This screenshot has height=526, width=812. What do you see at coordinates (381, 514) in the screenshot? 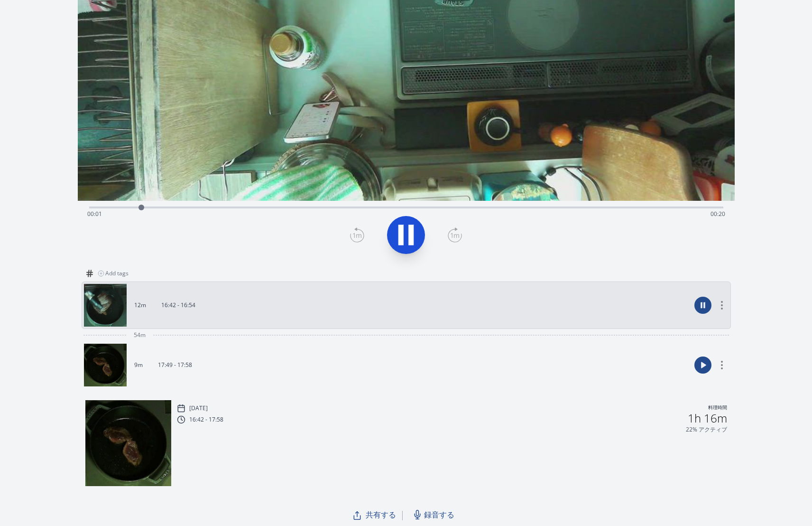
I see `span: 共有する` at bounding box center [381, 514].